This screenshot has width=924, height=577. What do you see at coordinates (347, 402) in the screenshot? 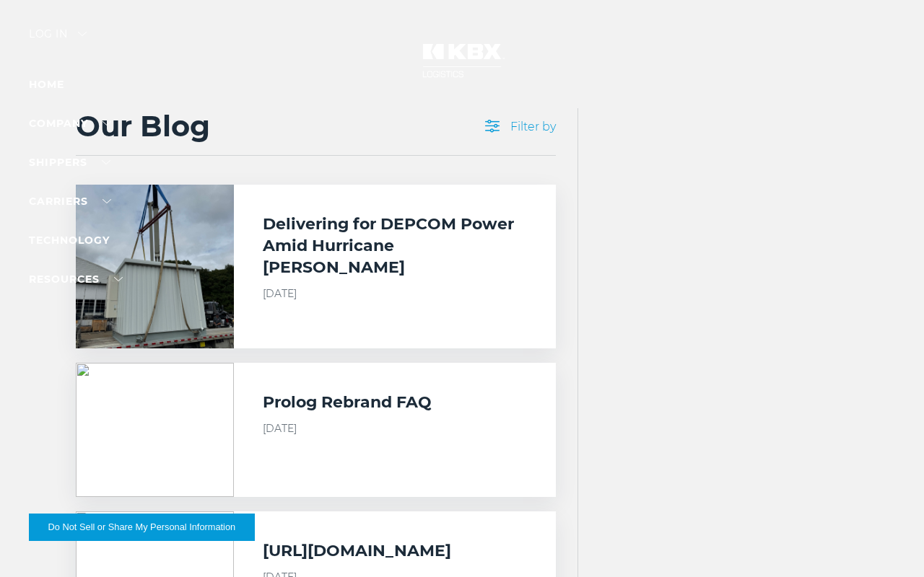
I see `h3: Prolog Rebrand FAQ` at bounding box center [347, 402].